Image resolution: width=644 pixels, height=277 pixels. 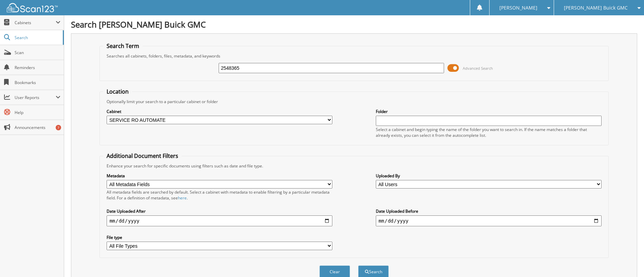 What do you see at coordinates (37, 67) in the screenshot?
I see `span: Reminders` at bounding box center [37, 67].